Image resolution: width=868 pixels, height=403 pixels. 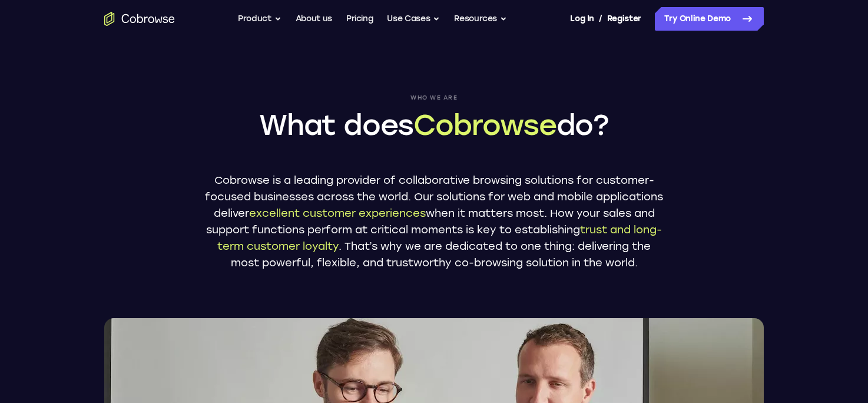 I want to click on h1: What does do?, so click(x=434, y=125).